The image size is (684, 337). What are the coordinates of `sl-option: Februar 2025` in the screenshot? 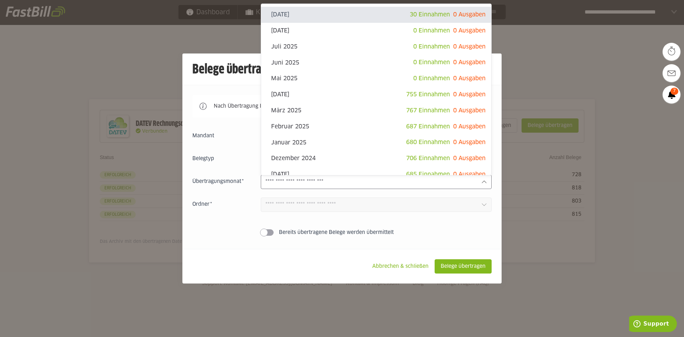 It's located at (376, 126).